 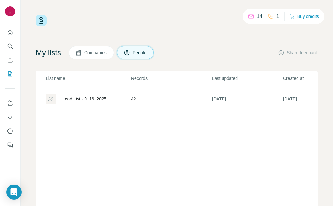 What do you see at coordinates (140, 53) in the screenshot?
I see `span: People` at bounding box center [140, 53].